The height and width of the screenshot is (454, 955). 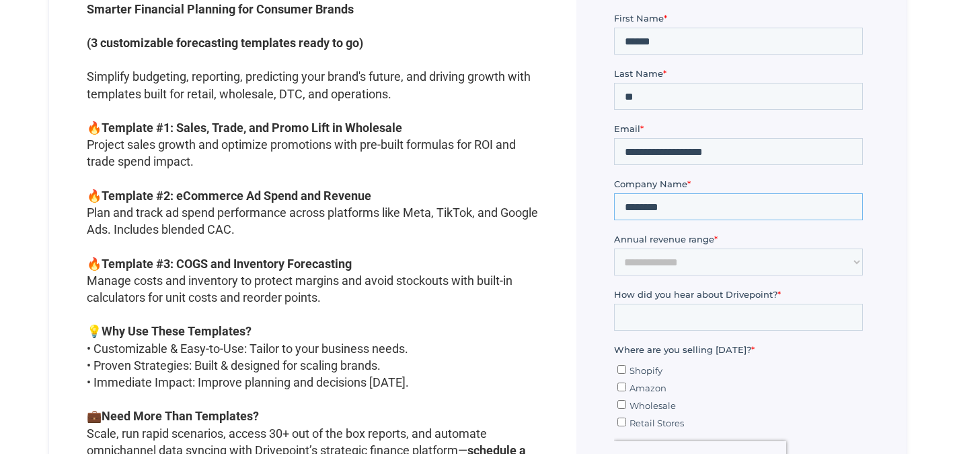 I want to click on strong: Why Use These Templates?, so click(x=176, y=330).